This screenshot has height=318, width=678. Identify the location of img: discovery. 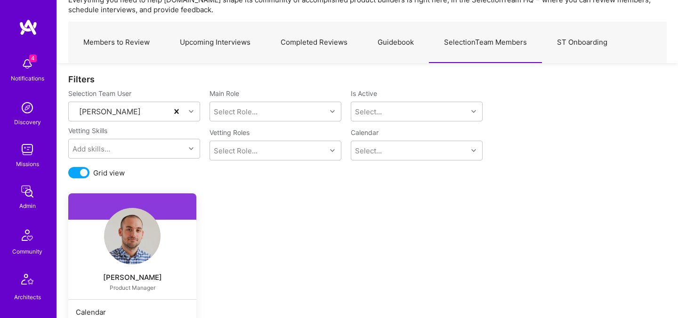
(27, 108).